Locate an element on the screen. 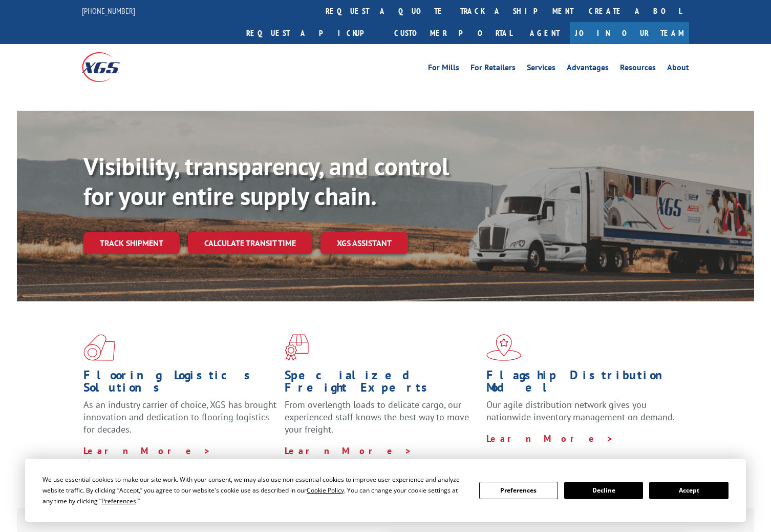 Image resolution: width=771 pixels, height=532 pixels. a: Services is located at coordinates (541, 69).